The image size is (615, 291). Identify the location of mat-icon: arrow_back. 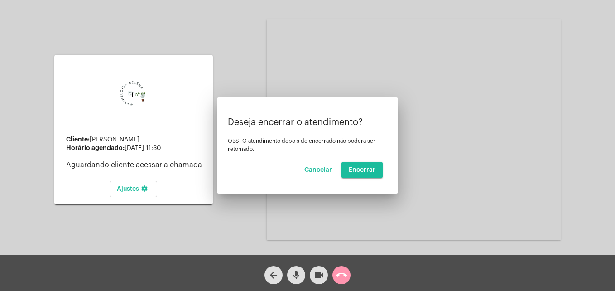
(273, 275).